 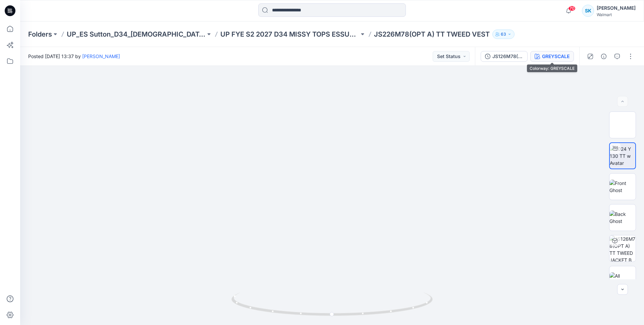 What do you see at coordinates (623, 156) in the screenshot?
I see `img: 2024 Y 130 TT w Avatar` at bounding box center [623, 156].